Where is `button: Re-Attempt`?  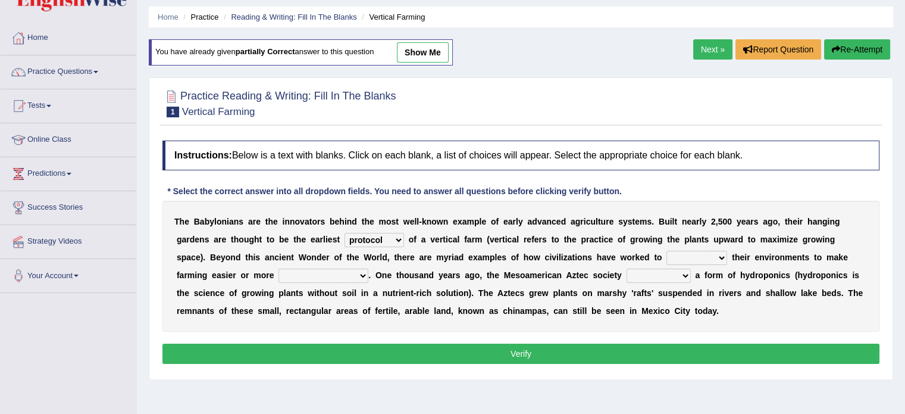
button: Re-Attempt is located at coordinates (857, 49).